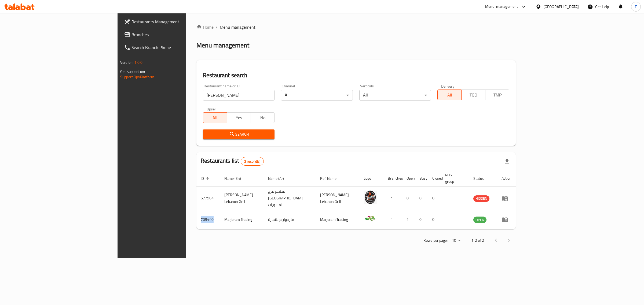 The image size is (644, 305). What do you see at coordinates (436, 240) in the screenshot?
I see `p: Rows per page:` at bounding box center [436, 240].